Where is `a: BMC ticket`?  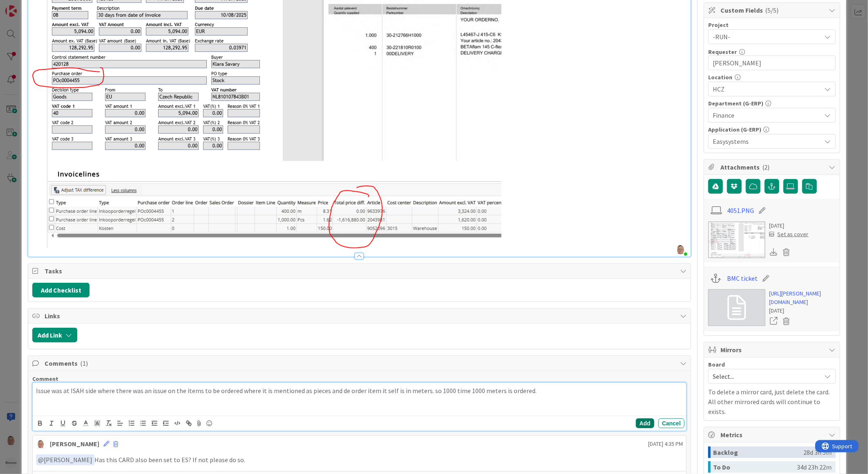
a: BMC ticket is located at coordinates (742, 278).